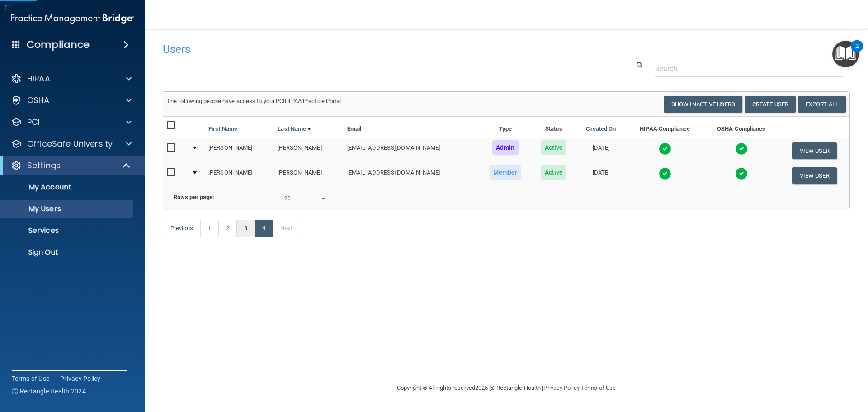  I want to click on p: OSHA, so click(38, 101).